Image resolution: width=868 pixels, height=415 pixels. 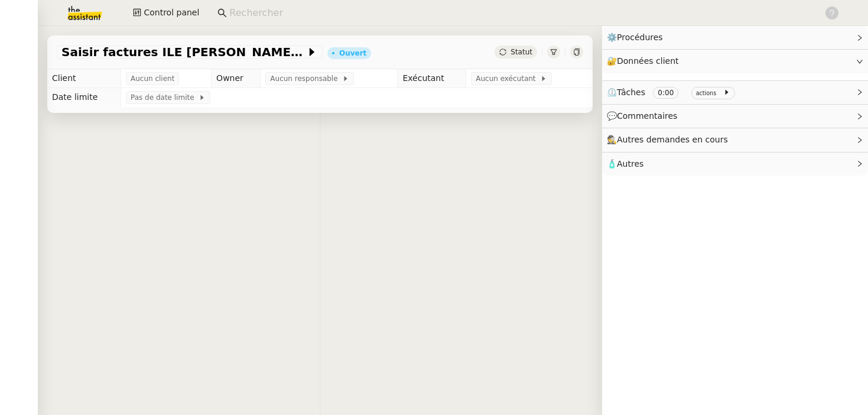 What do you see at coordinates (306, 78) in the screenshot?
I see `span: Aucun responsable` at bounding box center [306, 78].